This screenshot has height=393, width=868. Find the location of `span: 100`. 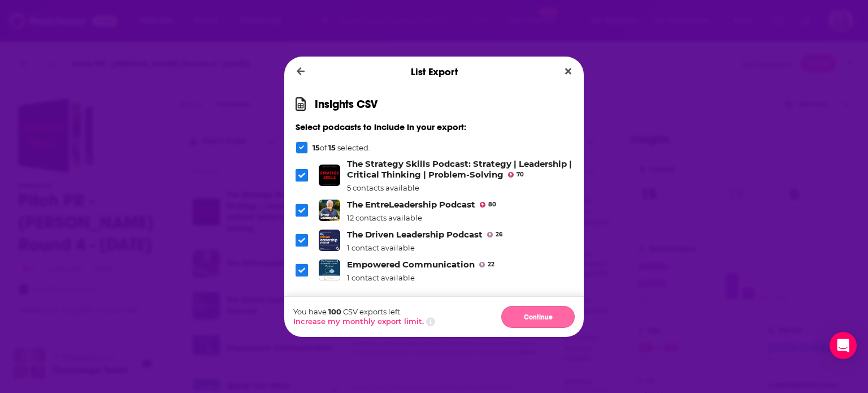

span: 100 is located at coordinates (334, 311).